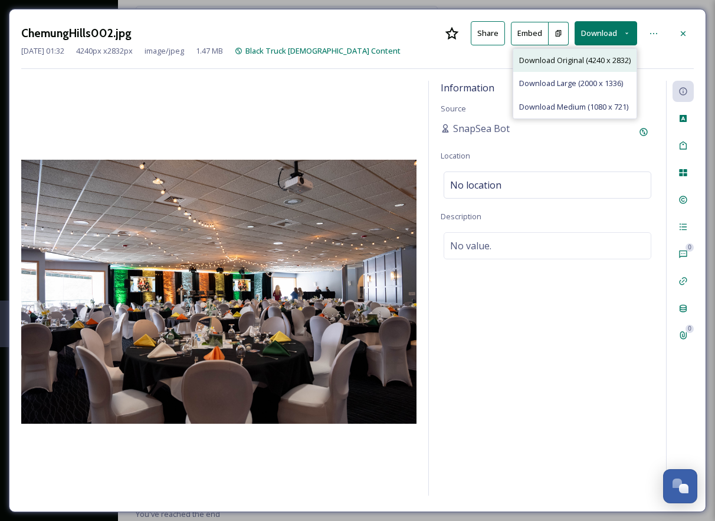 This screenshot has height=521, width=715. Describe the element at coordinates (467, 88) in the screenshot. I see `span: Information` at that location.